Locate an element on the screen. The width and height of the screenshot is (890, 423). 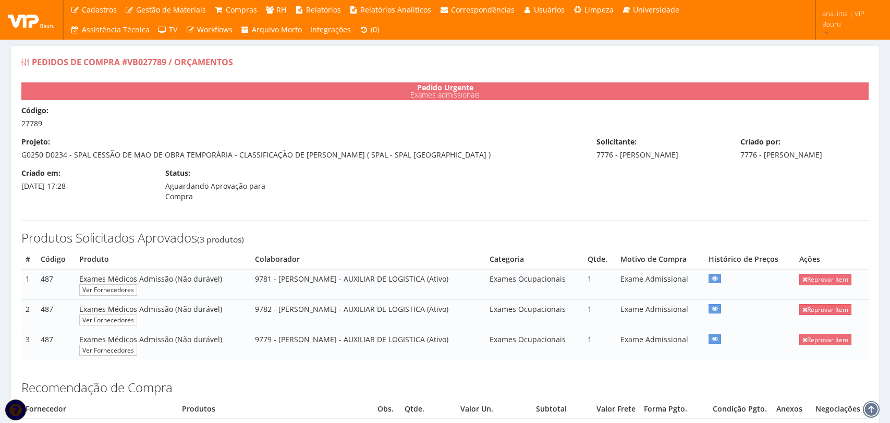
img: logo is located at coordinates (31, 20).